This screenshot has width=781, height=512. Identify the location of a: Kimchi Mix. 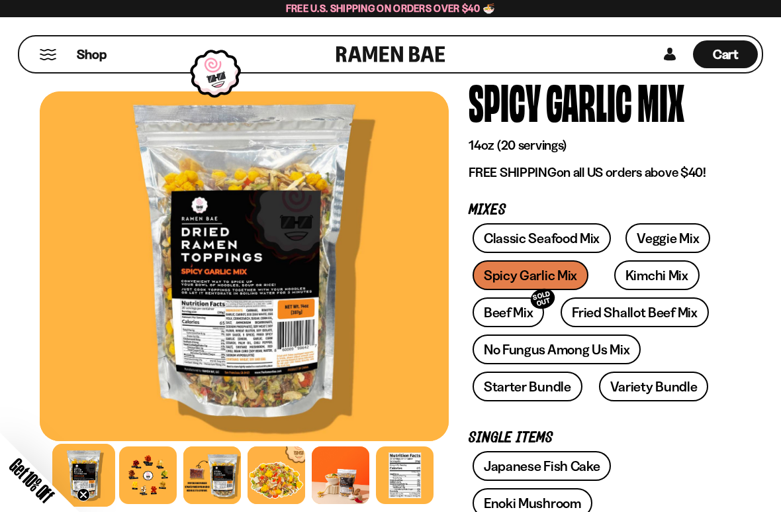
(657, 275).